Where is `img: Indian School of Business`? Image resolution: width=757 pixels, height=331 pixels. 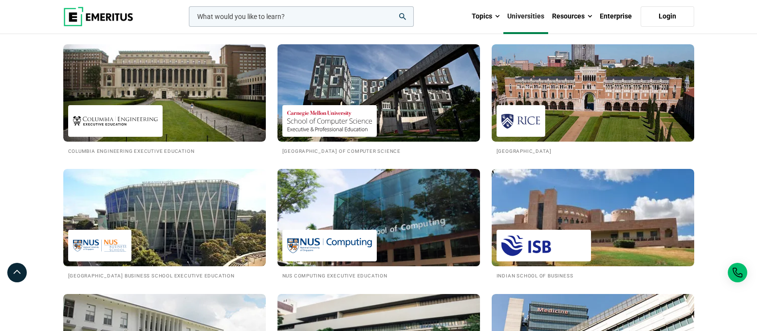
img: Indian School of Business is located at coordinates (544, 246).